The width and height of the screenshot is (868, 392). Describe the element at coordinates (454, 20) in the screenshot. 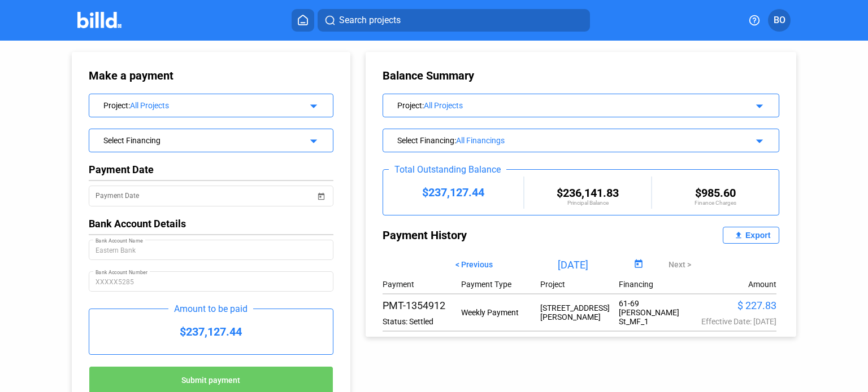

I see `button: Search projects` at that location.